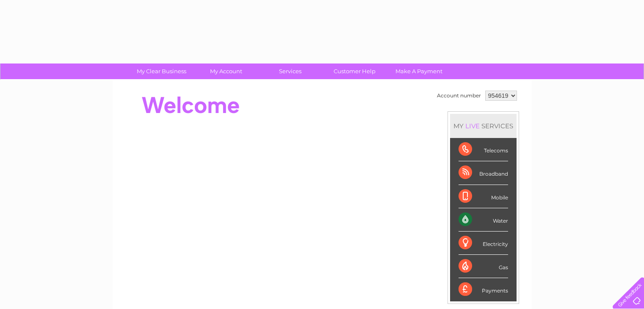  I want to click on div: MY SERVICES, so click(483, 126).